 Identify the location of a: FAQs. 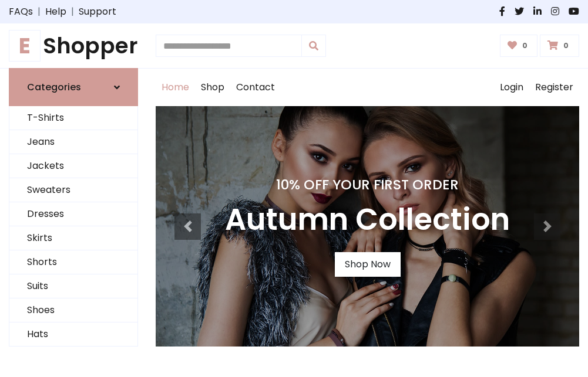
(21, 12).